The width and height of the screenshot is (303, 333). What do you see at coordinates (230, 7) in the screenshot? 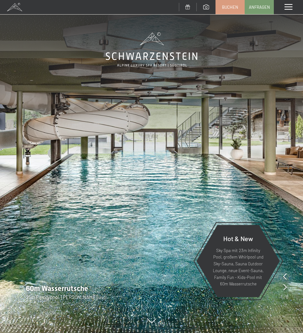
I see `span: Buchen` at bounding box center [230, 7].